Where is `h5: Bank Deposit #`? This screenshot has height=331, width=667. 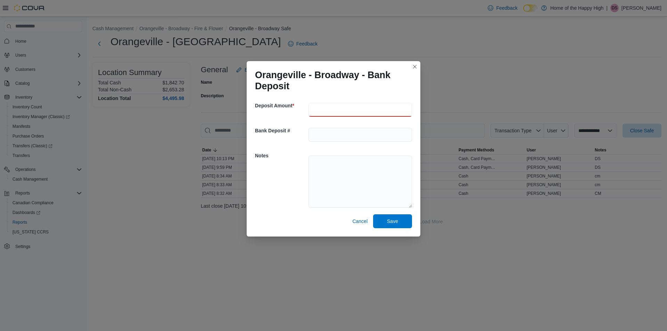
h5: Bank Deposit # is located at coordinates (281, 131).